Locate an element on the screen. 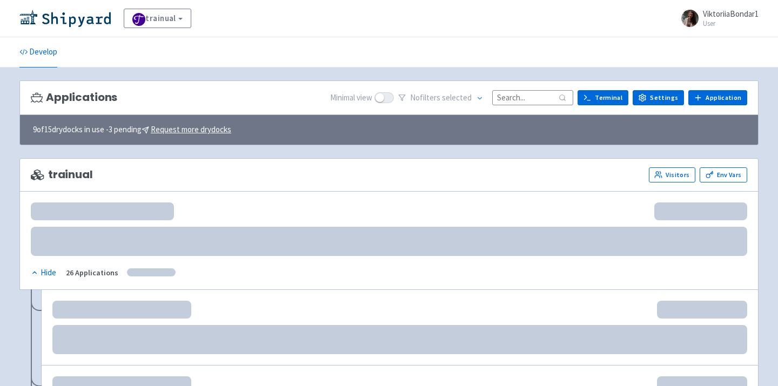 The image size is (778, 386). a: Develop is located at coordinates (38, 52).